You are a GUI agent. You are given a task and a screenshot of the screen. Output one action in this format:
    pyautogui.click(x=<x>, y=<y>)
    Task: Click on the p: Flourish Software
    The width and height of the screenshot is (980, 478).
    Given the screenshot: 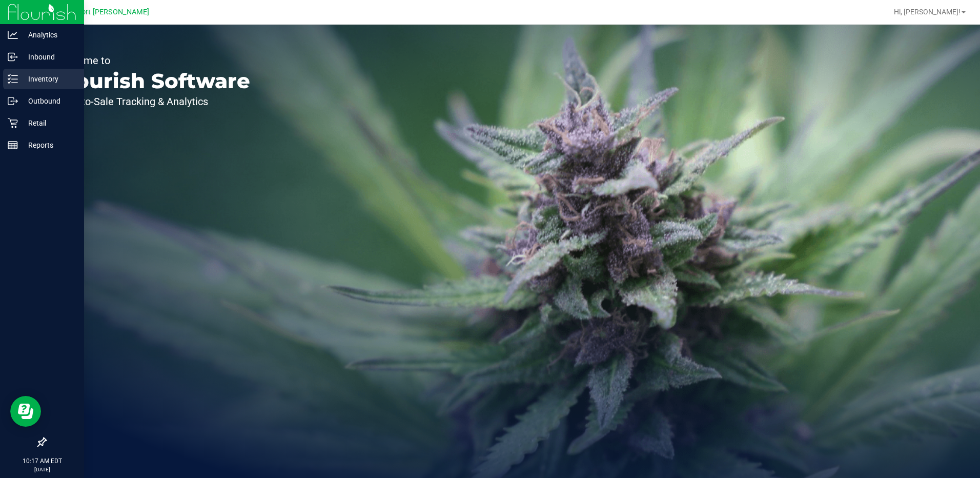 What is the action you would take?
    pyautogui.click(x=153, y=81)
    